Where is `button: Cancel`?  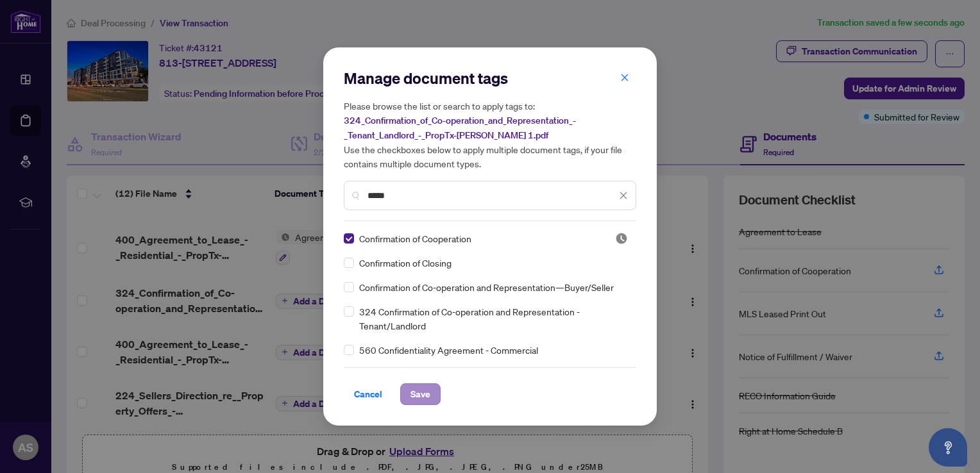 button: Cancel is located at coordinates (369, 394).